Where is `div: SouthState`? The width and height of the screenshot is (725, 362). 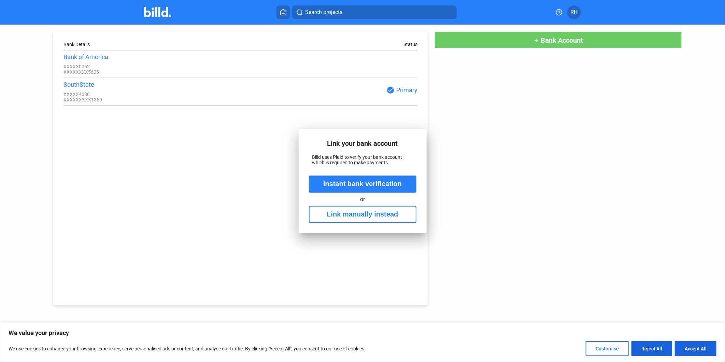 div: SouthState is located at coordinates (152, 84).